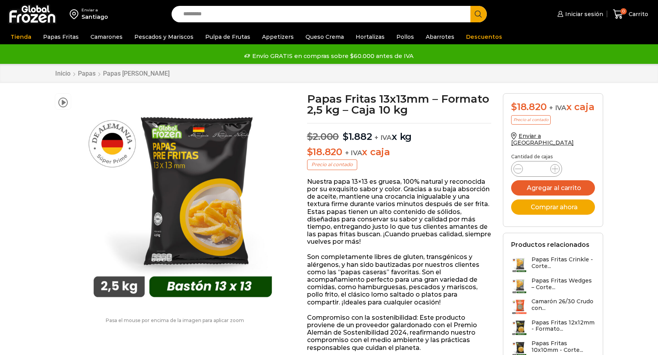 The width and height of the screenshot is (658, 355). Describe the element at coordinates (399, 211) in the screenshot. I see `p: Nuestra papa 13×13 es gruesa, 100% natural y reconocida por su exquisito sabor y color. Gracias a...` at that location.